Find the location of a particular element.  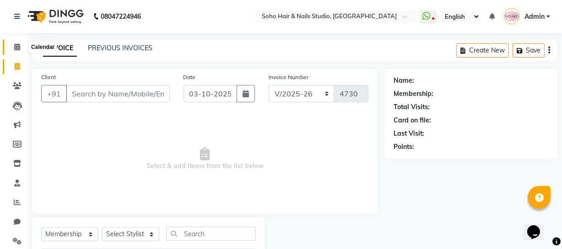

button: Save is located at coordinates (528, 50).